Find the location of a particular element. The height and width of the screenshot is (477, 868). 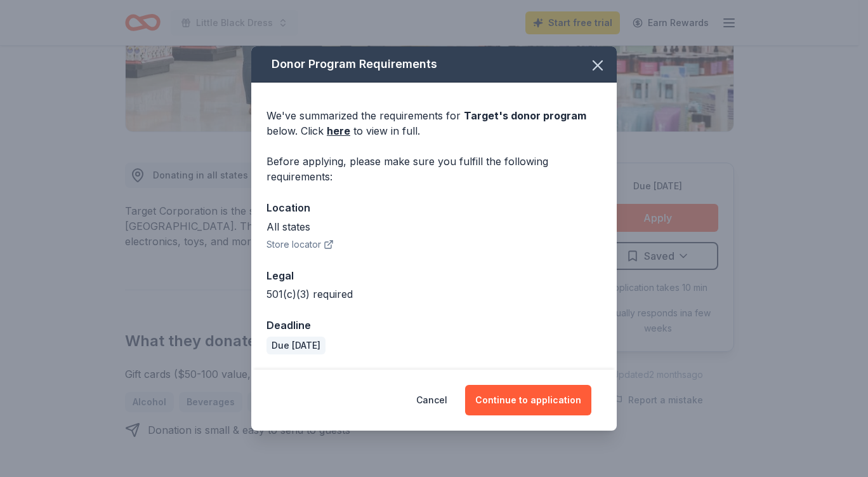

a: here is located at coordinates (338, 130).